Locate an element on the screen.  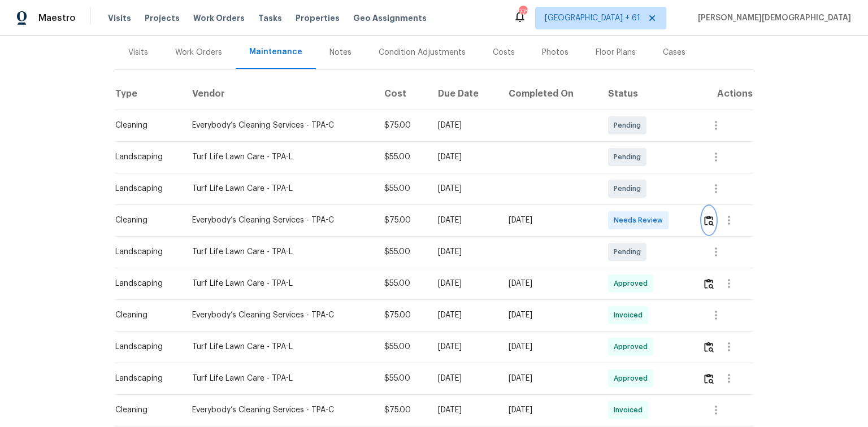
span: Properties is located at coordinates (318, 18).